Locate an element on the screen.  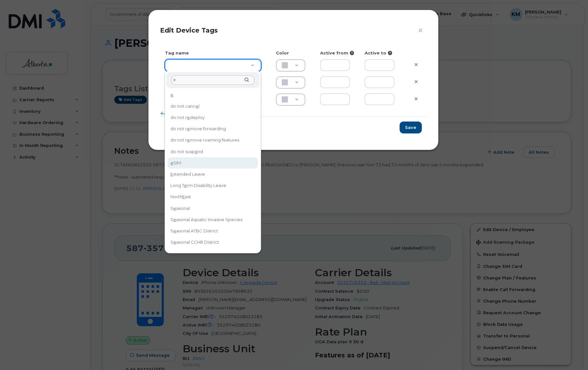
div: do not r move roaming features is located at coordinates (213, 140).